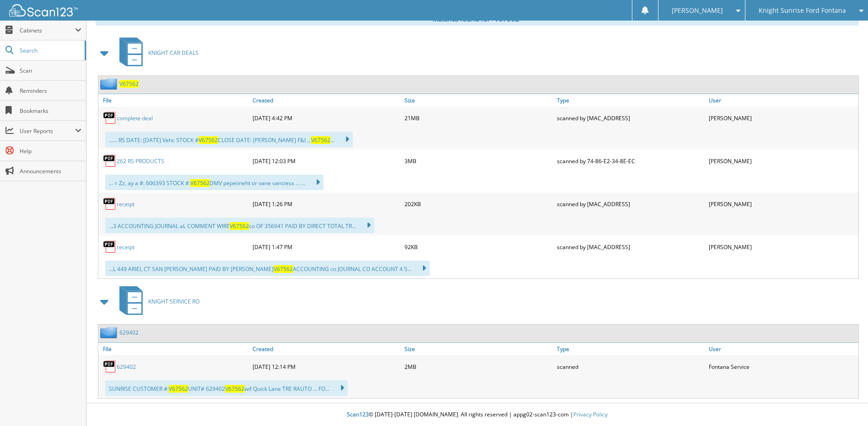 The height and width of the screenshot is (426, 868). I want to click on div: Chat Widget, so click(845, 404).